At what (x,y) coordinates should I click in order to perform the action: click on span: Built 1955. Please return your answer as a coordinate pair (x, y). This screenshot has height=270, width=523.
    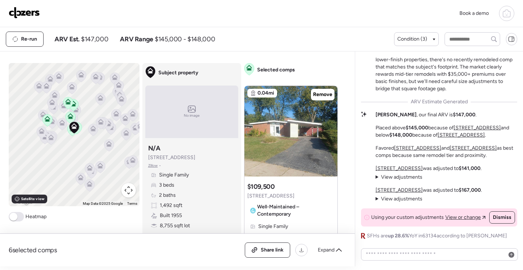
    Looking at the image, I should click on (171, 216).